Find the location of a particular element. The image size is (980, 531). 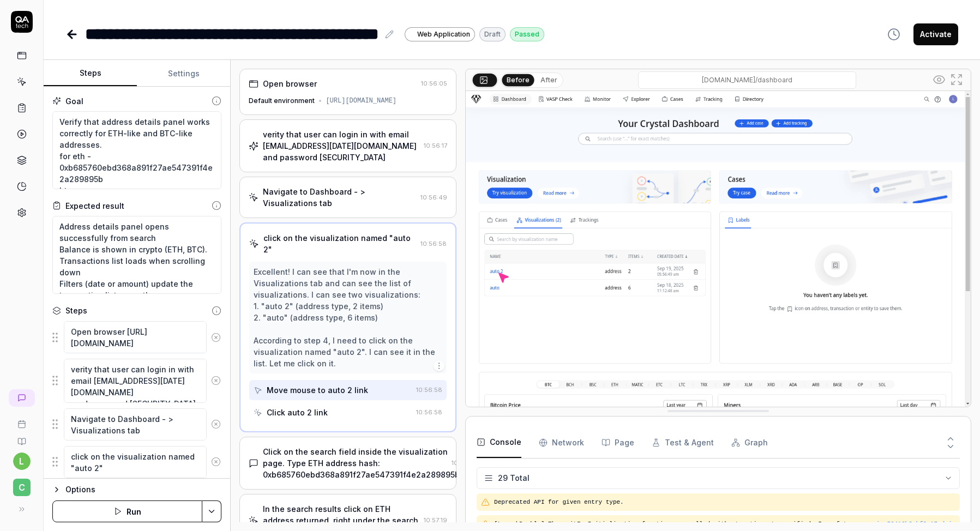

button: Run is located at coordinates (128, 511).